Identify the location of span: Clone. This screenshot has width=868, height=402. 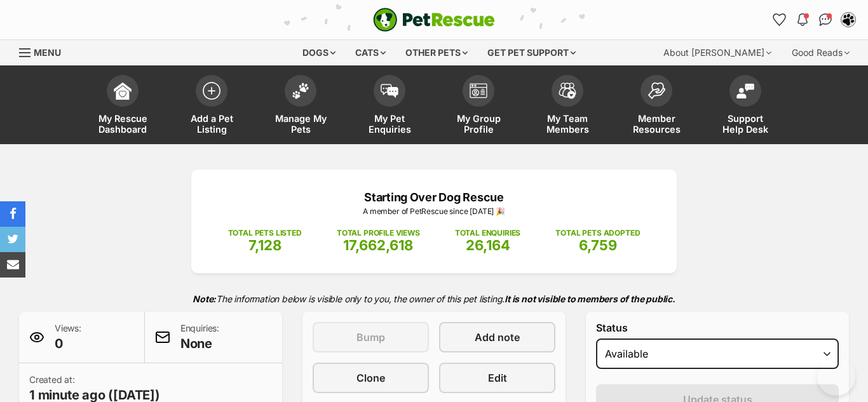
(371, 378).